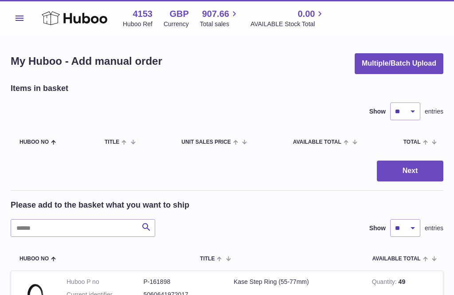 Image resolution: width=454 pixels, height=295 pixels. What do you see at coordinates (412, 142) in the screenshot?
I see `span: Total` at bounding box center [412, 142].